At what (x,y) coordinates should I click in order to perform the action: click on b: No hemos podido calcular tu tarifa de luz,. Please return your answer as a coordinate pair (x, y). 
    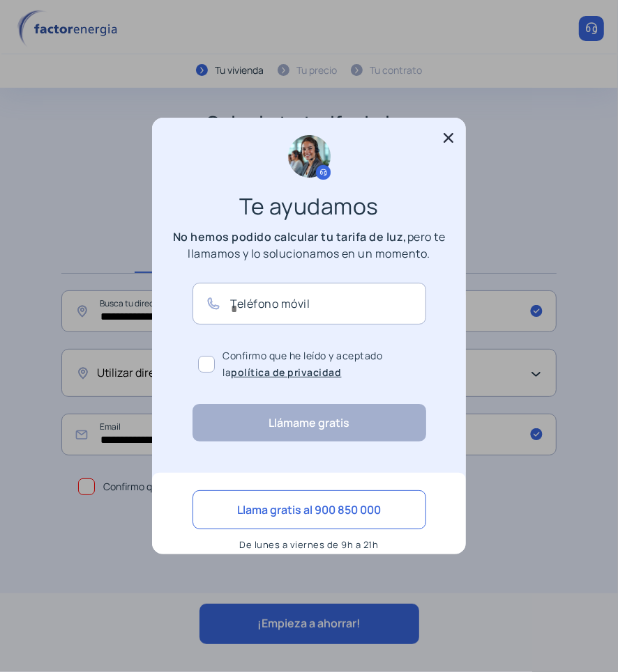
    Looking at the image, I should click on (290, 237).